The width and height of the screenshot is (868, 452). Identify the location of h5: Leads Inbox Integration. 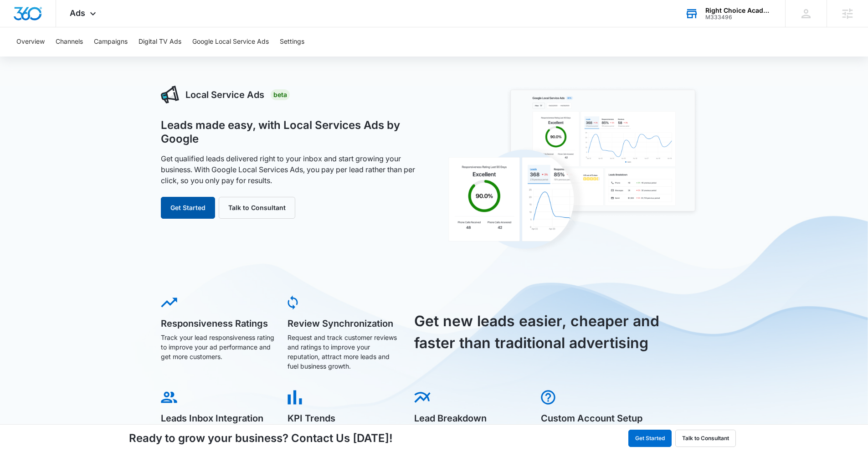
(218, 418).